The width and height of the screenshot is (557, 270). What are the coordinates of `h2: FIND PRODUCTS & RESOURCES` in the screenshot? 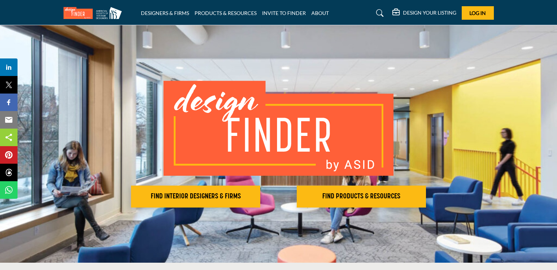 It's located at (362, 196).